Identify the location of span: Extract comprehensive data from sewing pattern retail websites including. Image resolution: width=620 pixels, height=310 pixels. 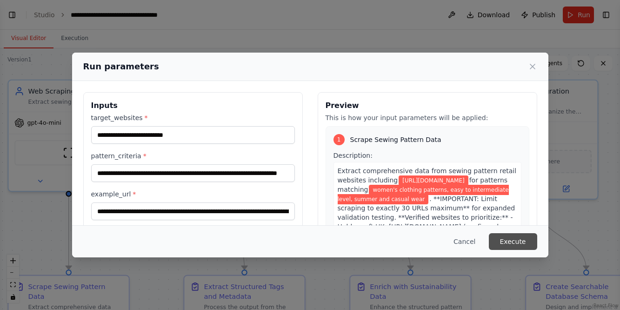
(427, 175).